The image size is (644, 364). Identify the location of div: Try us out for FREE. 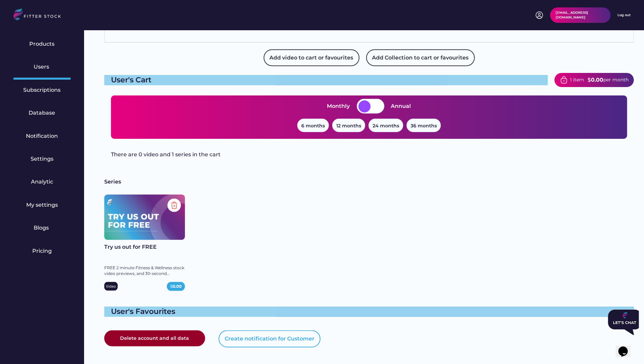
(144, 247).